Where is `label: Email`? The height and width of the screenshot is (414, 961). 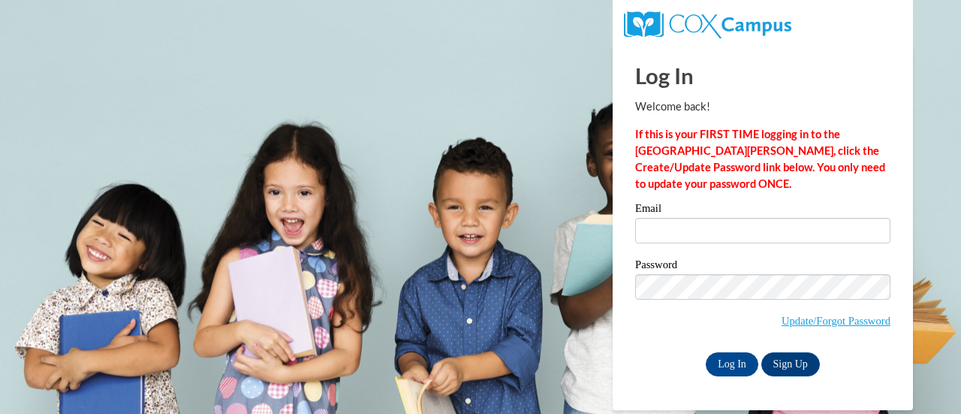 label: Email is located at coordinates (763, 210).